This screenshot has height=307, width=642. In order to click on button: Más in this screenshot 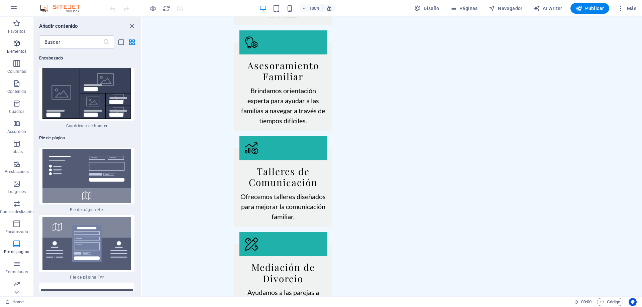, I will do `click(627, 8)`.